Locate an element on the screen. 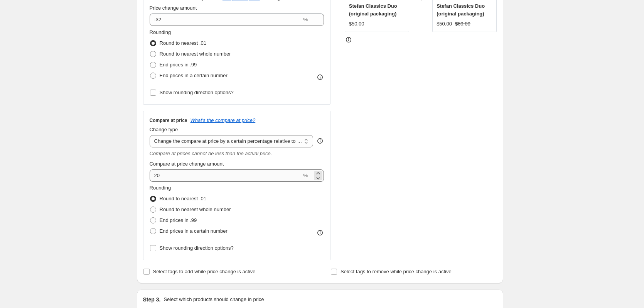 Image resolution: width=644 pixels, height=308 pixels. span: Compare at price change amount is located at coordinates (187, 164).